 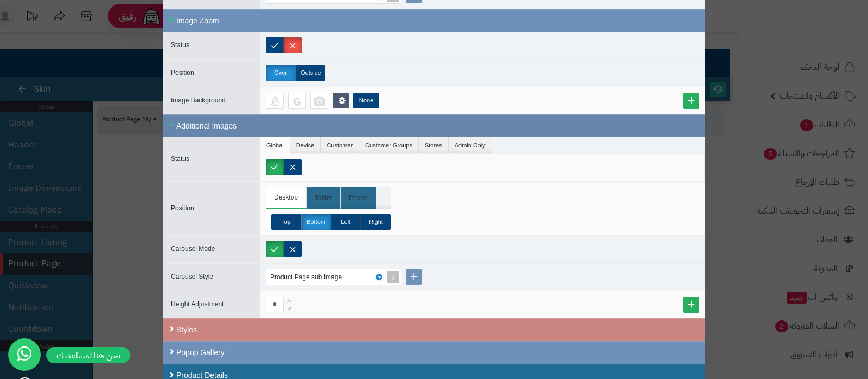 What do you see at coordinates (197, 304) in the screenshot?
I see `span: Height Adjustment` at bounding box center [197, 304].